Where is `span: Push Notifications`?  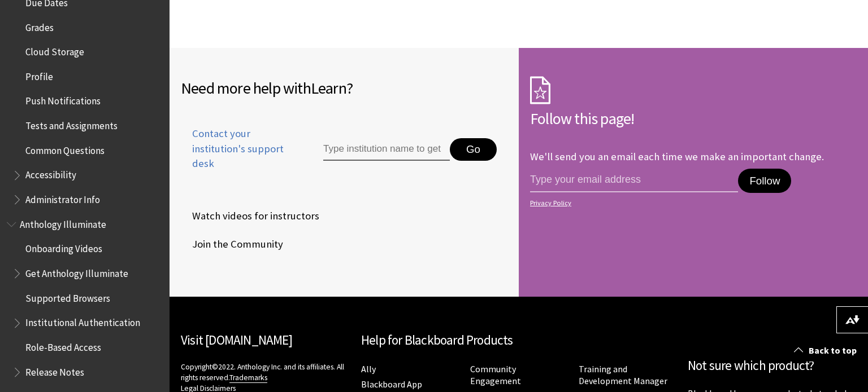
span: Push Notifications is located at coordinates (63, 99).